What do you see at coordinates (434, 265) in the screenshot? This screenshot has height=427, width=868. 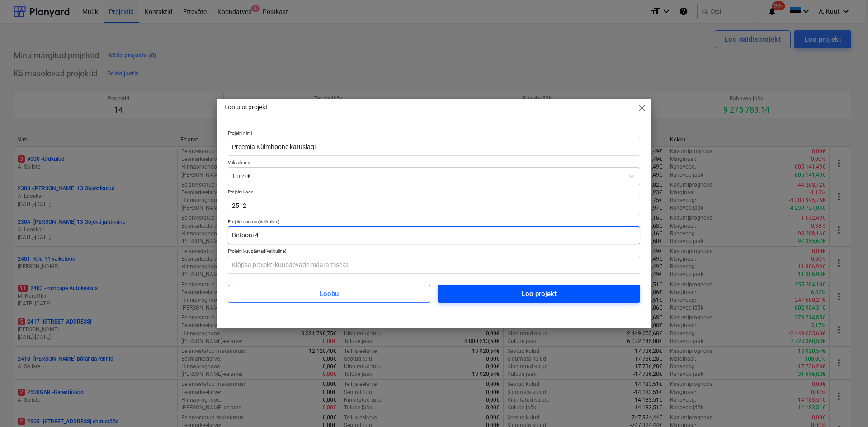 I see `input: Klõpsa projekti kuupäevade määramiseks` at bounding box center [434, 265].